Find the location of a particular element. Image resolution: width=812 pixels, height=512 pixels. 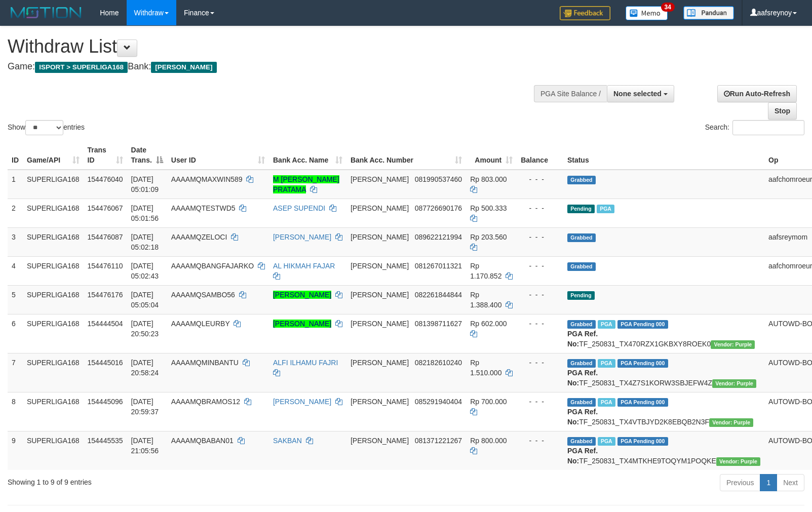

th: Bank Acc. Number: activate to sort column ascending is located at coordinates (406, 155).